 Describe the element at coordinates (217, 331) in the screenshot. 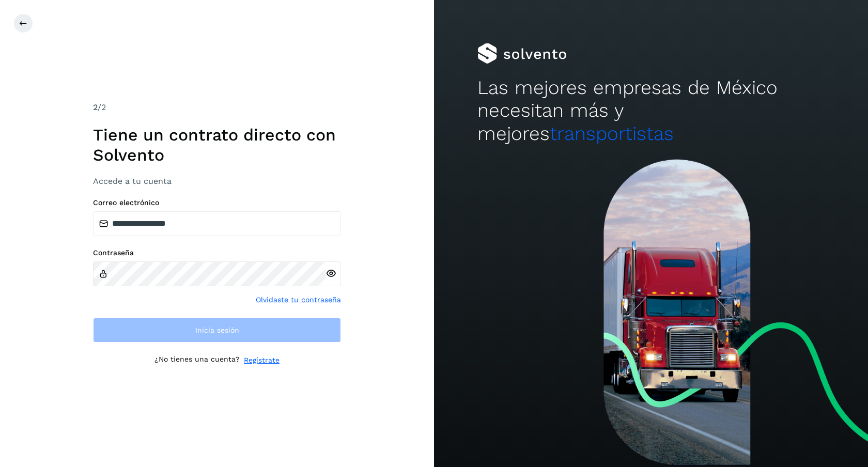

I see `span: Inicia sesión` at that location.